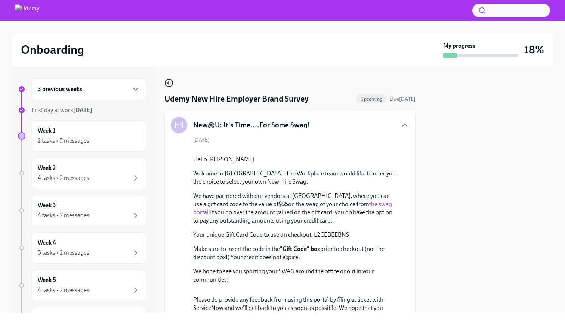 Image resolution: width=565 pixels, height=320 pixels. I want to click on h3: 18%, so click(534, 50).